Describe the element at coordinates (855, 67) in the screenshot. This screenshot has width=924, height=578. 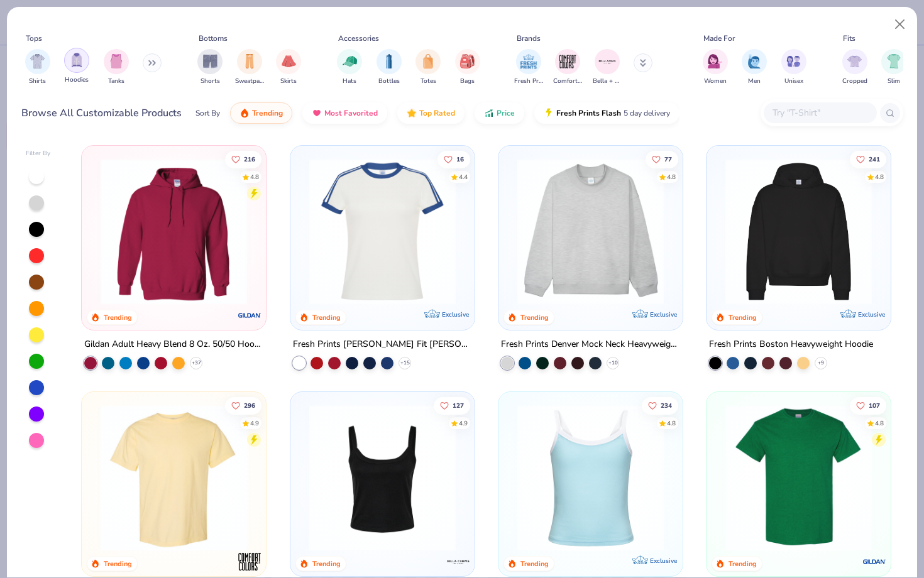
I see `div: filter for Cropped` at that location.